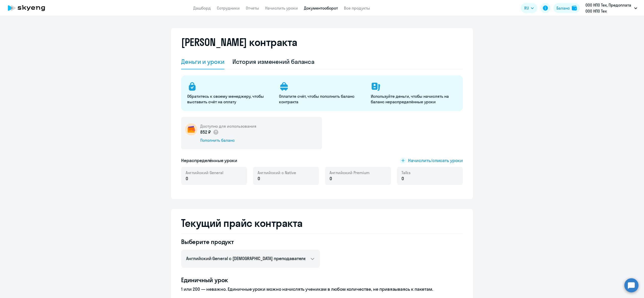  I want to click on button: ООО НПО Тех, Предоплата ООО НПО Тех, so click(611, 8).